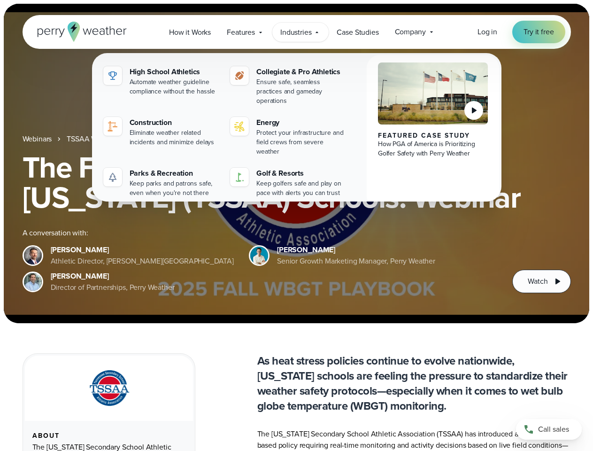  I want to click on div: Collegiate & Pro Athletics, so click(301, 72).